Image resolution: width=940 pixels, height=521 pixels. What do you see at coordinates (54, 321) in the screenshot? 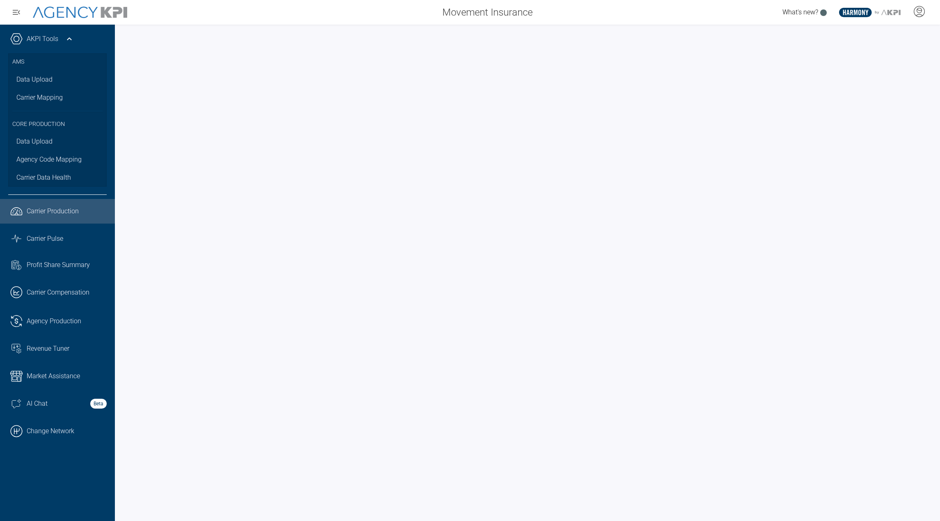
I see `span: Agency Production` at bounding box center [54, 321].